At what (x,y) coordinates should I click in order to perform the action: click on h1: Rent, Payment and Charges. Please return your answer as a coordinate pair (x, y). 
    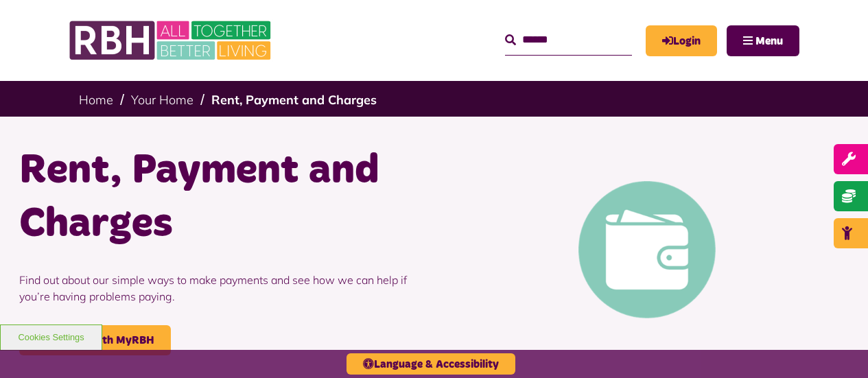
    Looking at the image, I should click on (222, 198).